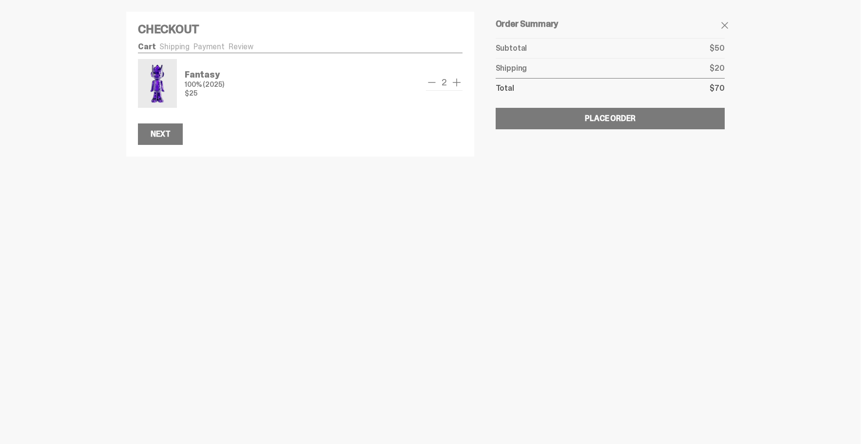 The height and width of the screenshot is (444, 868). What do you see at coordinates (204, 74) in the screenshot?
I see `p: Fantasy` at bounding box center [204, 74].